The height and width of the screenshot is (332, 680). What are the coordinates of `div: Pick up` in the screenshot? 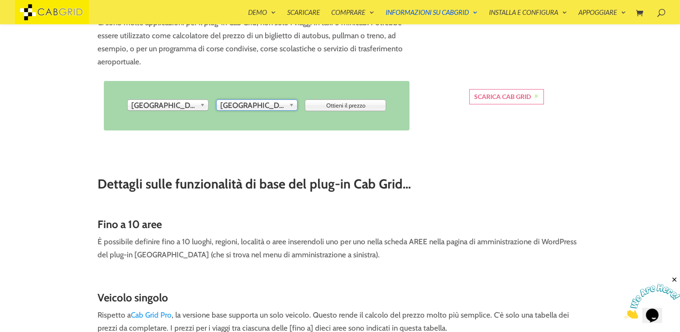 It's located at (168, 105).